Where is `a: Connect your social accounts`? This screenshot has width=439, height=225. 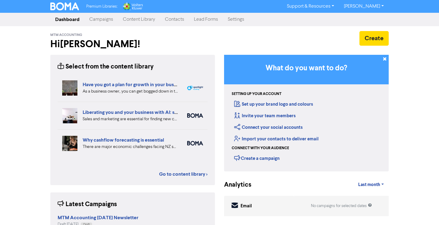
a: Connect your social accounts is located at coordinates (268, 127).